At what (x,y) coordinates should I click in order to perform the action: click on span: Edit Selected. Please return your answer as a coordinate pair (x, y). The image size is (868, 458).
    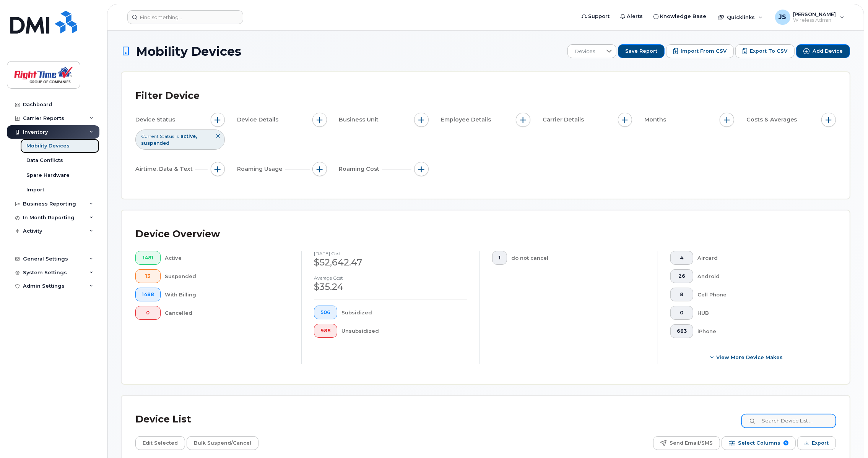
    Looking at the image, I should click on (160, 443).